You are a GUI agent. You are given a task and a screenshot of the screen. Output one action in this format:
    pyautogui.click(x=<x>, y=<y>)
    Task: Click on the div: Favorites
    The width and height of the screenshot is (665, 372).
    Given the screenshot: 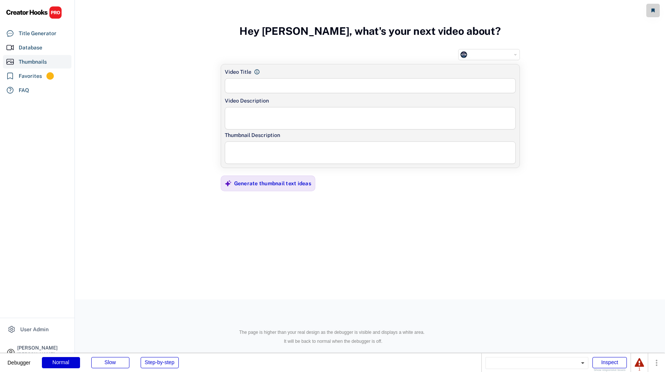 What is the action you would take?
    pyautogui.click(x=30, y=76)
    